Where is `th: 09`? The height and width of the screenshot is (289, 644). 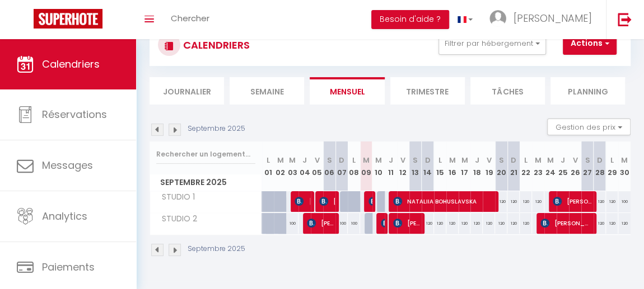
th: 09 is located at coordinates (366, 166).